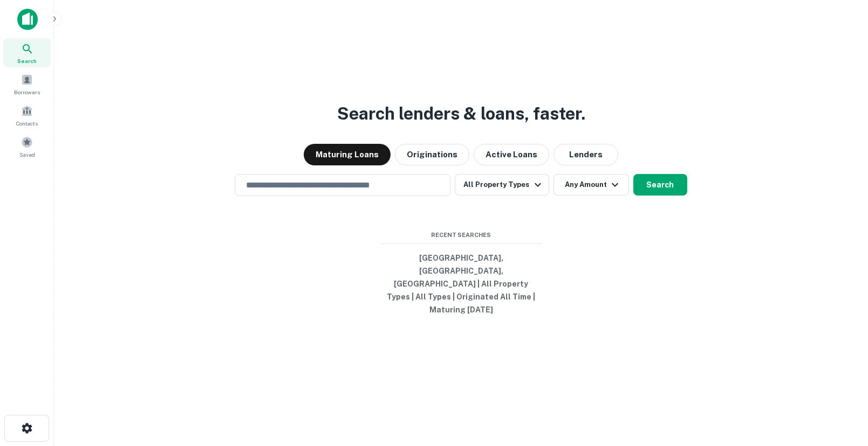 This screenshot has width=868, height=446. What do you see at coordinates (27, 61) in the screenshot?
I see `span: Search` at bounding box center [27, 61].